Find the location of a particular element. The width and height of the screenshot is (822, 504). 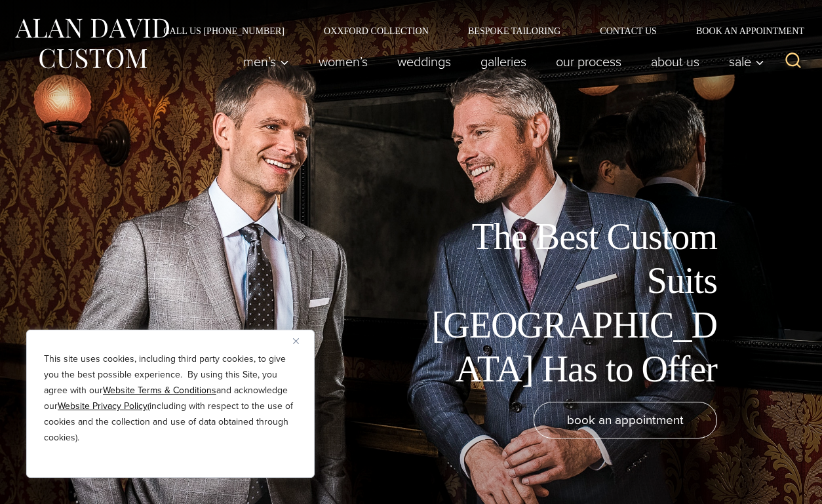

u: Website Privacy Policy is located at coordinates (102, 406).